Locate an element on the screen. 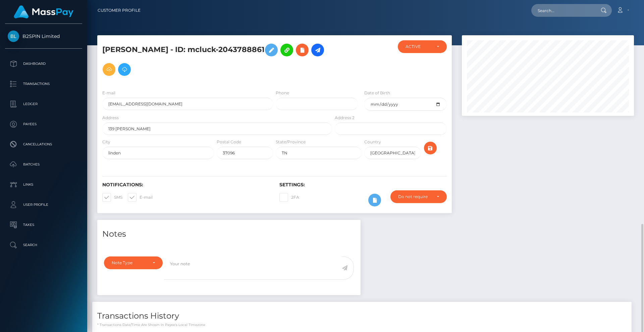  p: Batches is located at coordinates (44, 165).